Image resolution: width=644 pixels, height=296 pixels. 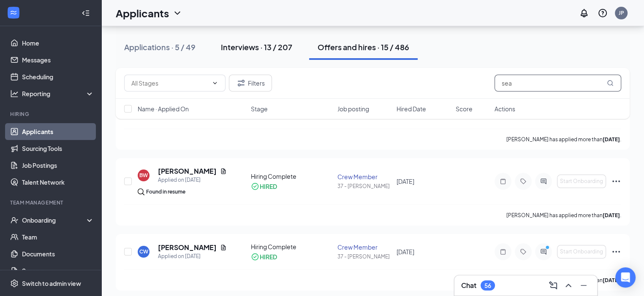 What do you see at coordinates (57, 254) in the screenshot?
I see `a: Documents` at bounding box center [57, 254].